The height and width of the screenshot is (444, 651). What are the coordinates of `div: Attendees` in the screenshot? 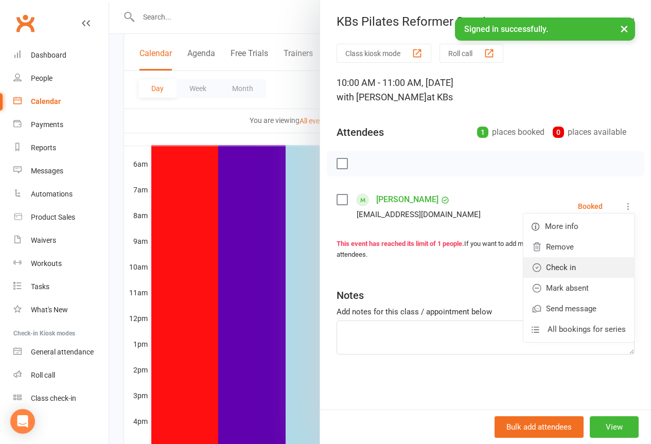 It's located at (360, 132).